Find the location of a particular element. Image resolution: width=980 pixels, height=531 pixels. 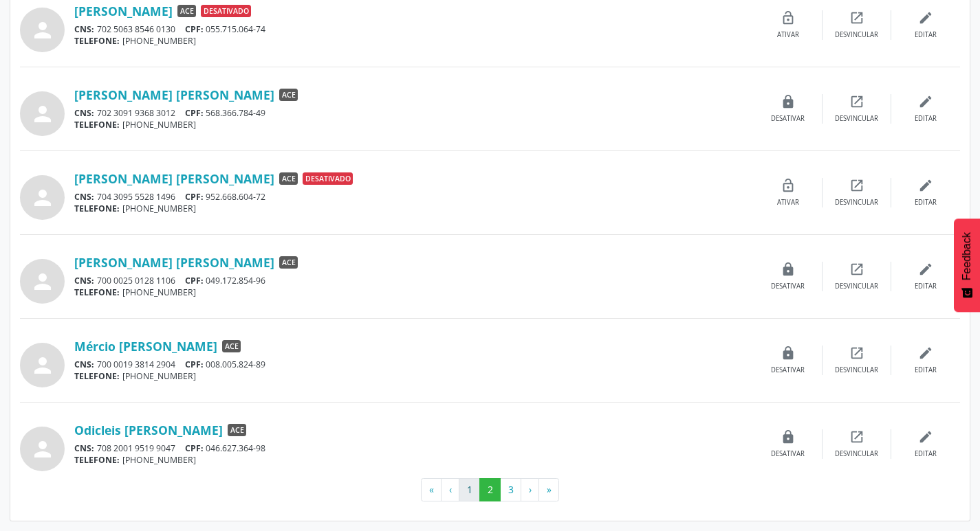

button: Go to page 1 is located at coordinates (469, 490).